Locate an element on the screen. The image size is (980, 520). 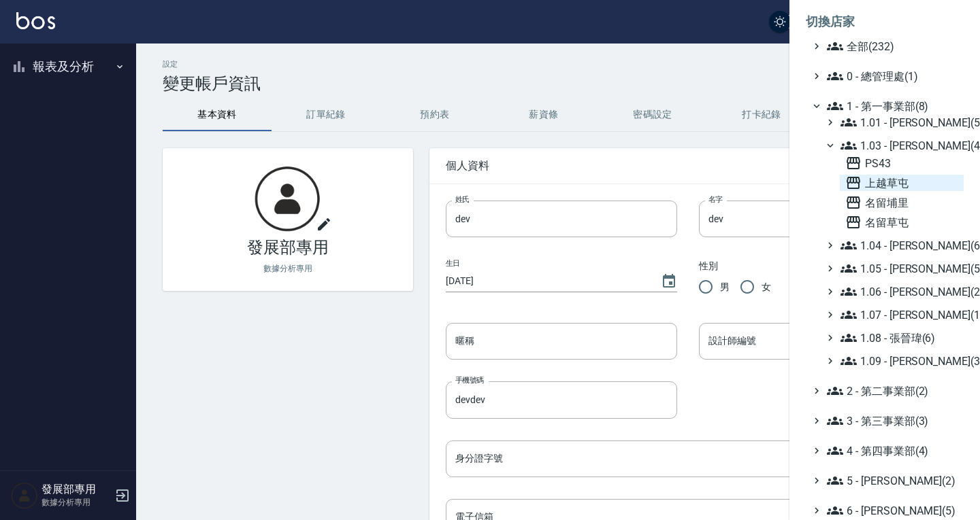
span: 1.08 - 張晉瑋(6) is located at coordinates (899, 338).